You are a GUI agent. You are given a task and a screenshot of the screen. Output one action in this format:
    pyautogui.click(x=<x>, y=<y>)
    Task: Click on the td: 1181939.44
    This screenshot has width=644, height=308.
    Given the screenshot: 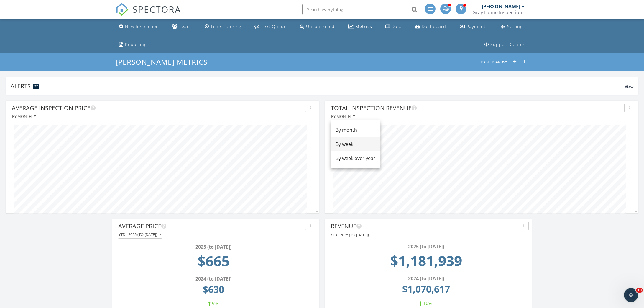 What is the action you would take?
    pyautogui.click(x=426, y=263)
    